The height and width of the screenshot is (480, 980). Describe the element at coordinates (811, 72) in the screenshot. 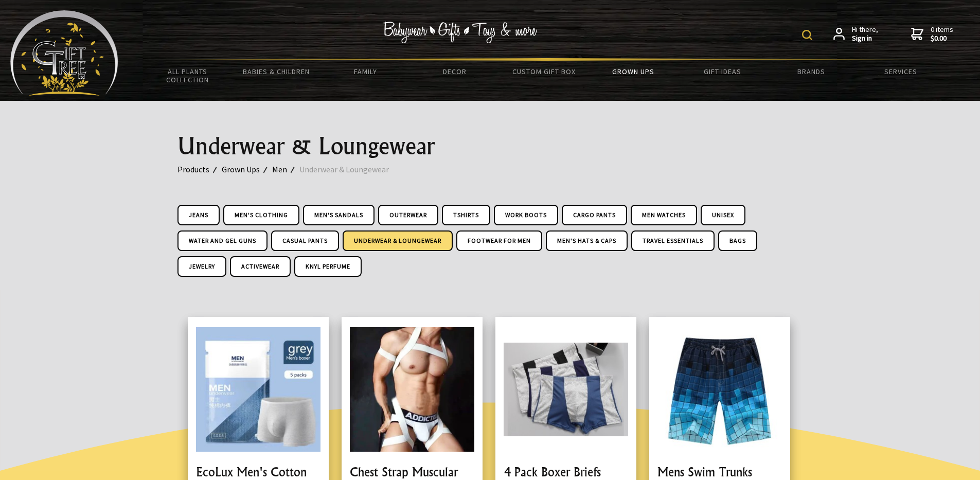

I see `a: Brands` at that location.